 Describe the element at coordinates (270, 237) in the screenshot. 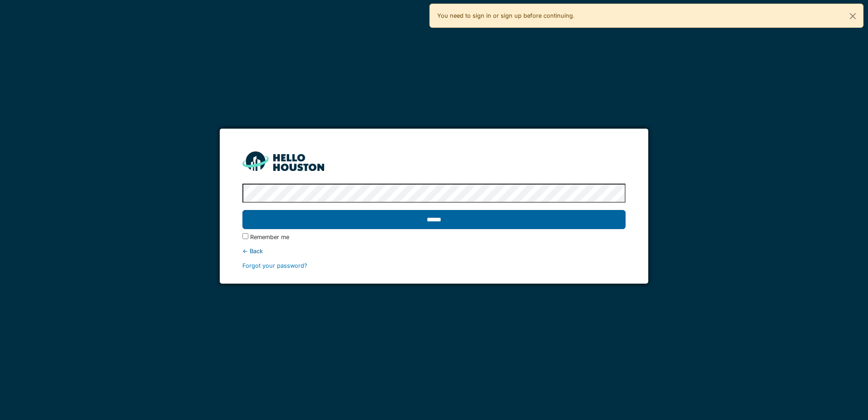

I see `label: Remember me` at that location.